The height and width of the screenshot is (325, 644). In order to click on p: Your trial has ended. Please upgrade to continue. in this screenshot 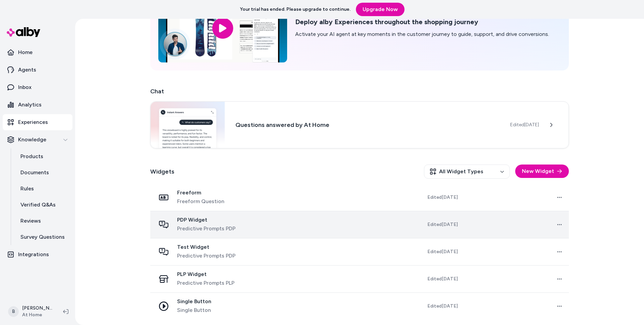, I will do `click(295, 9)`.